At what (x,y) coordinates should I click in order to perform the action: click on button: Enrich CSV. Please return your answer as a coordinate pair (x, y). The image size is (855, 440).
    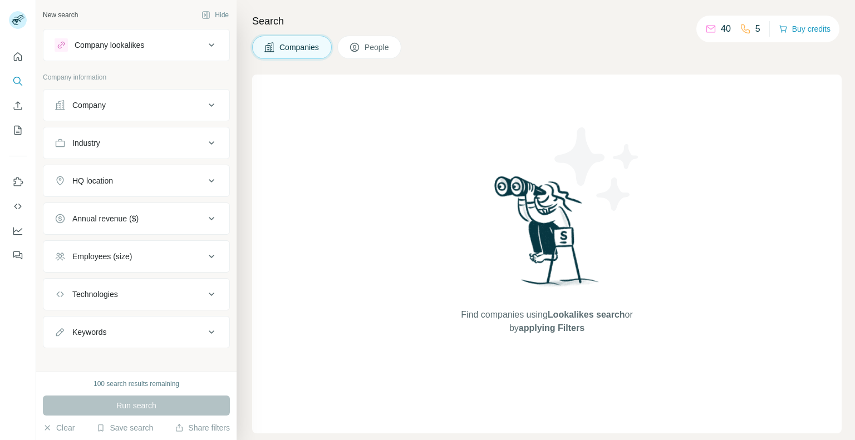
    Looking at the image, I should click on (18, 106).